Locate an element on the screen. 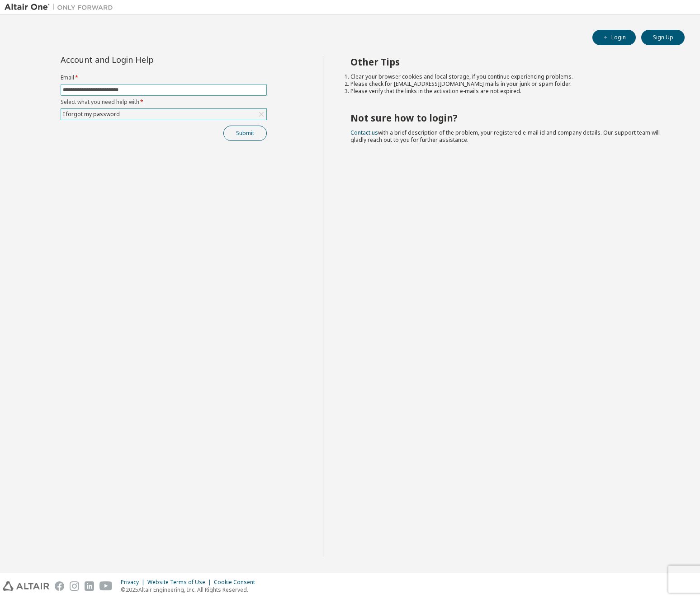 Image resolution: width=700 pixels, height=599 pixels. span: with a brief description of the problem, your registered e-mail id and company details. Our suppo... is located at coordinates (505, 136).